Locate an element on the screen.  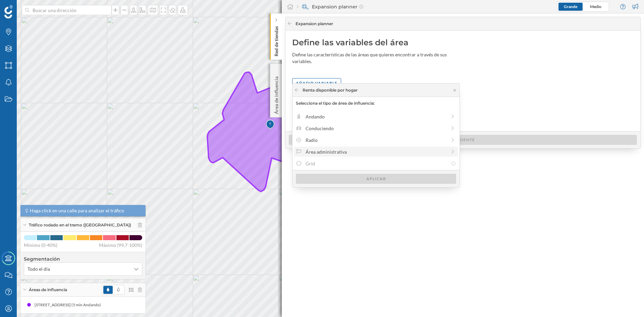
span: Medio is located at coordinates (596, 6).